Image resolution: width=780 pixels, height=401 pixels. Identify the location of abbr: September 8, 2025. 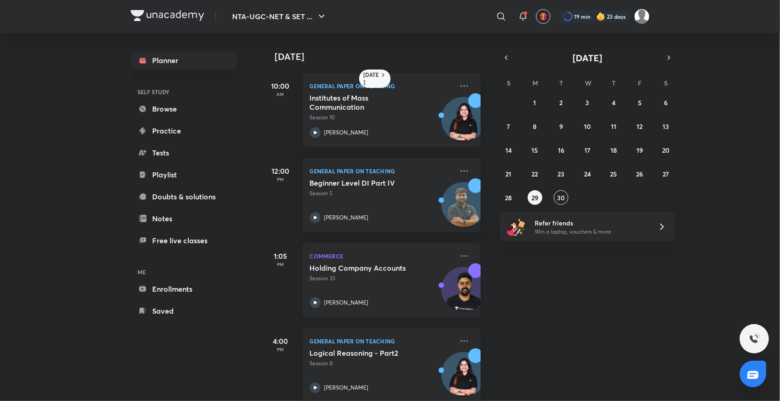
(535, 126).